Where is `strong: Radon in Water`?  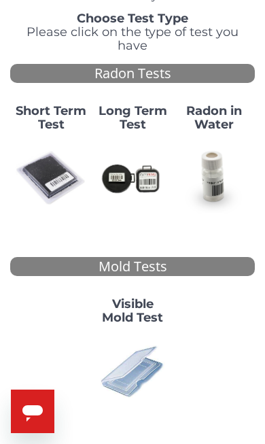 strong: Radon in Water is located at coordinates (214, 118).